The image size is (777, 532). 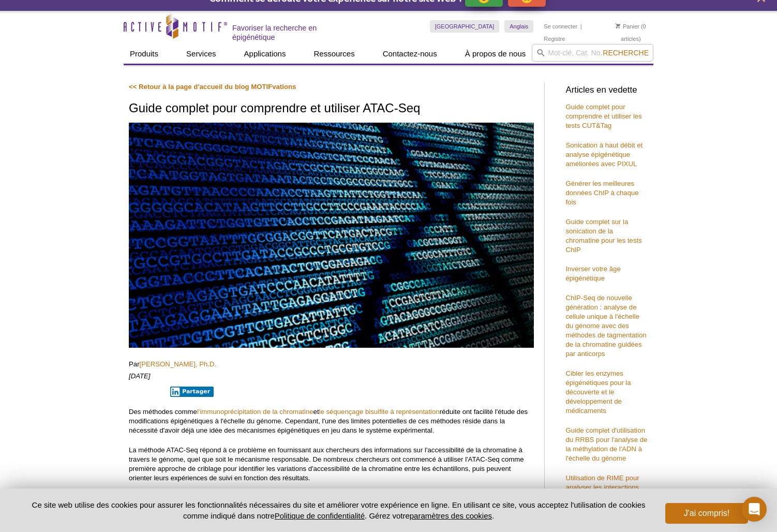 What do you see at coordinates (143, 53) in the screenshot?
I see `font: Produits` at bounding box center [143, 53].